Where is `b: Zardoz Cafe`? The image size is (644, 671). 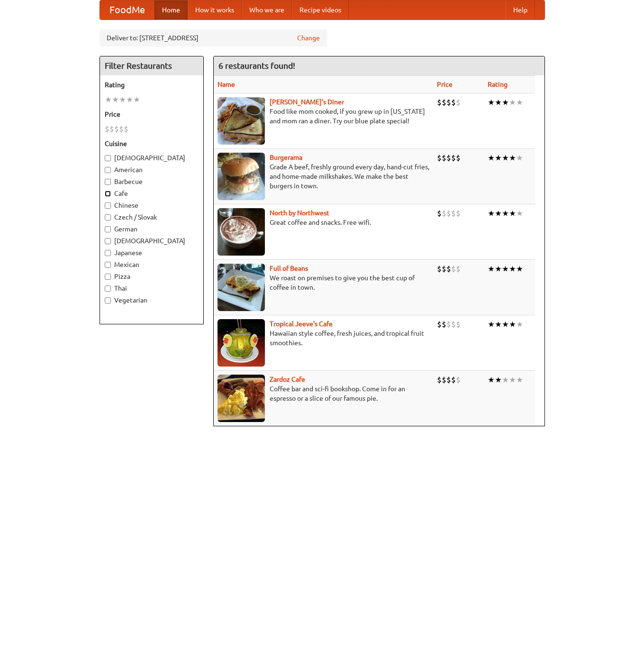 b: Zardoz Cafe is located at coordinates (287, 380).